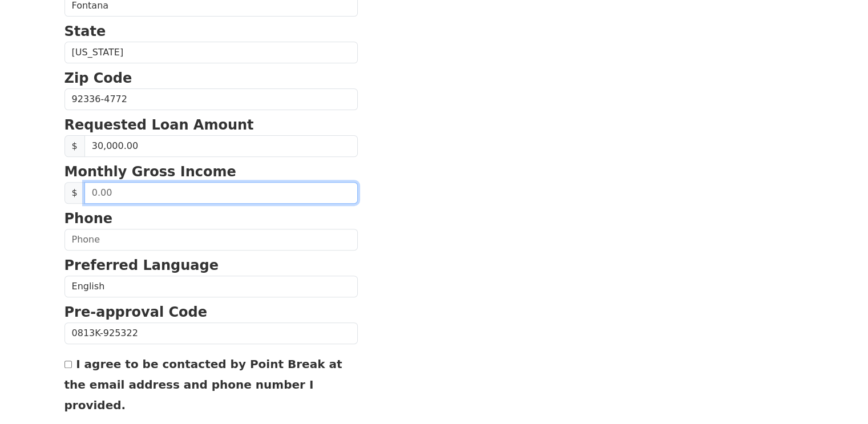  I want to click on strong: Phone, so click(88, 218).